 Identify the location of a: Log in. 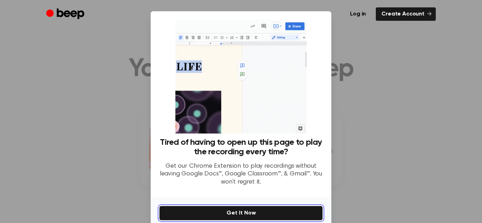
(358, 14).